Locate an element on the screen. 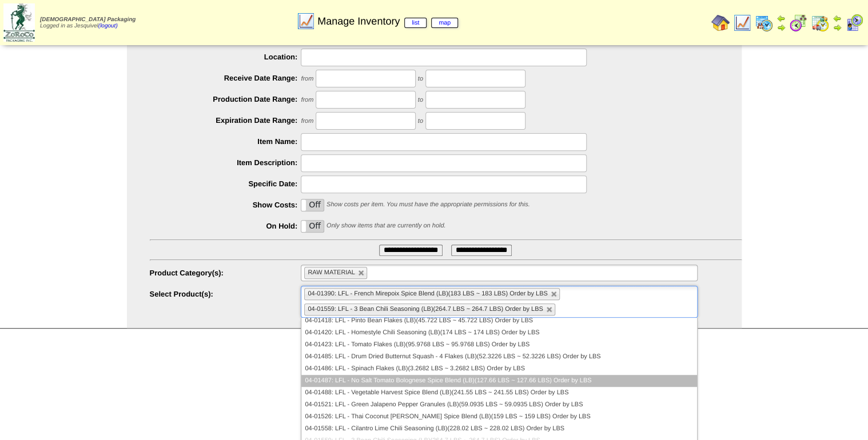 The height and width of the screenshot is (440, 868). li: 04-01485: LFL - Drum Dried Butternut Squash - 4 Flakes (LB)(52.3226 LBS ~ 52.3226 LBS) Order by LBS is located at coordinates (498, 356).